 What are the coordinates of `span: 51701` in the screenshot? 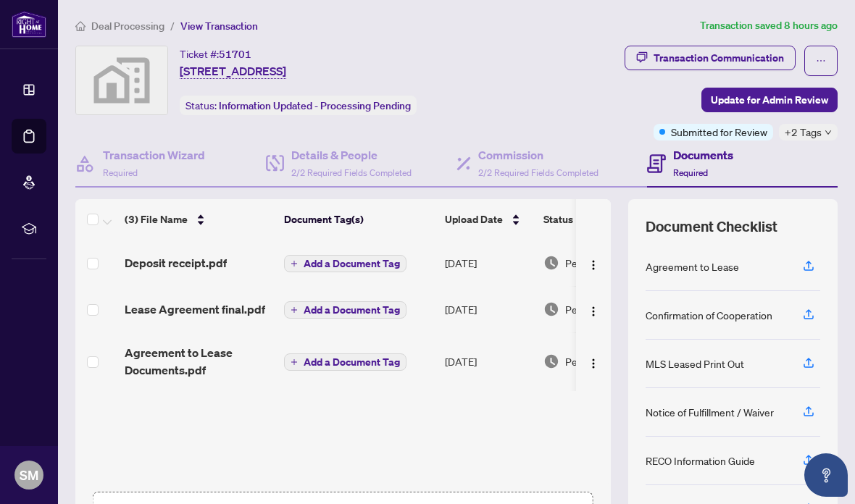 It's located at (235, 55).